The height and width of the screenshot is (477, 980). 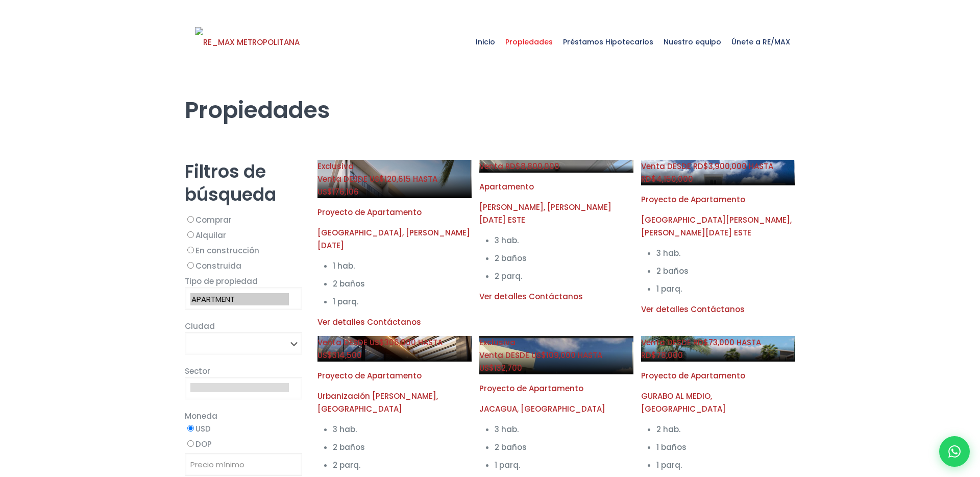 What do you see at coordinates (243, 235) in the screenshot?
I see `label: Alquilar` at bounding box center [243, 235].